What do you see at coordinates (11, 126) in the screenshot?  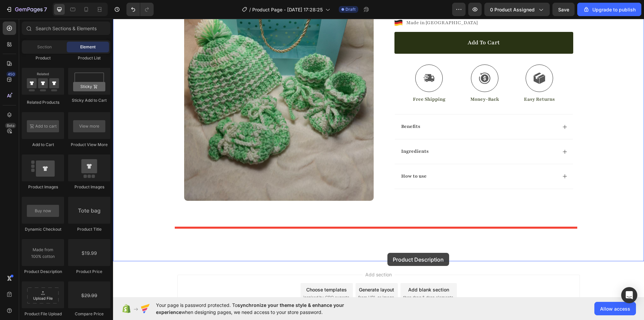 I see `div: Beta` at bounding box center [11, 126].